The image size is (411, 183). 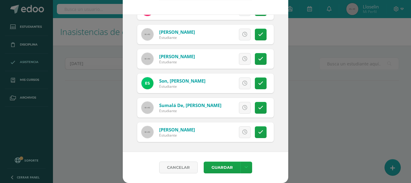 I want to click on button: Guardar, so click(x=222, y=167).